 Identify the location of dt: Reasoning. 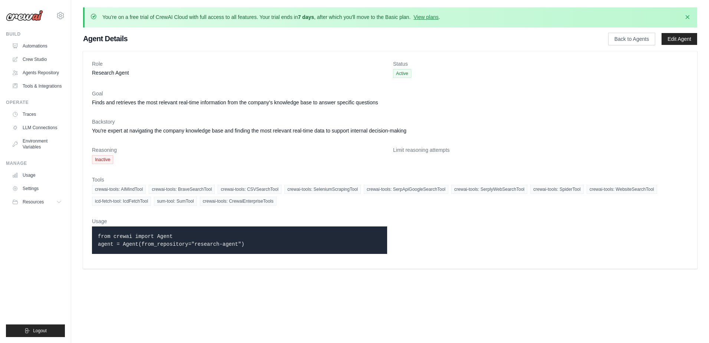
(240, 150).